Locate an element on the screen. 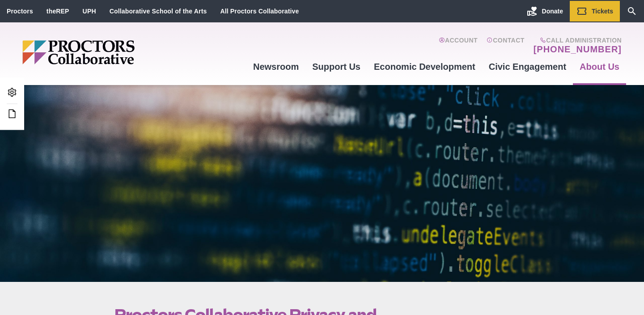 The image size is (644, 315). a: Edit this Post/Page is located at coordinates (12, 115).